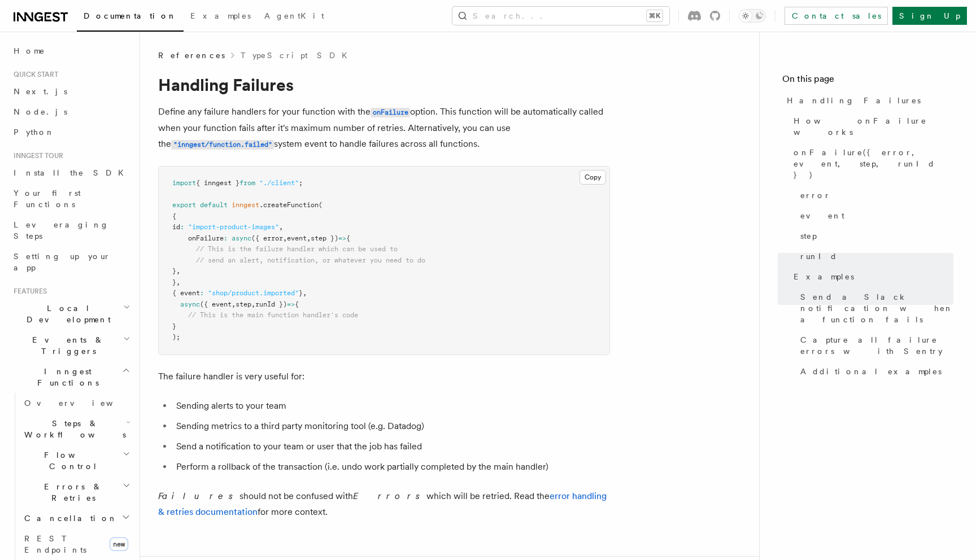  What do you see at coordinates (874, 236) in the screenshot?
I see `a: step` at bounding box center [874, 236].